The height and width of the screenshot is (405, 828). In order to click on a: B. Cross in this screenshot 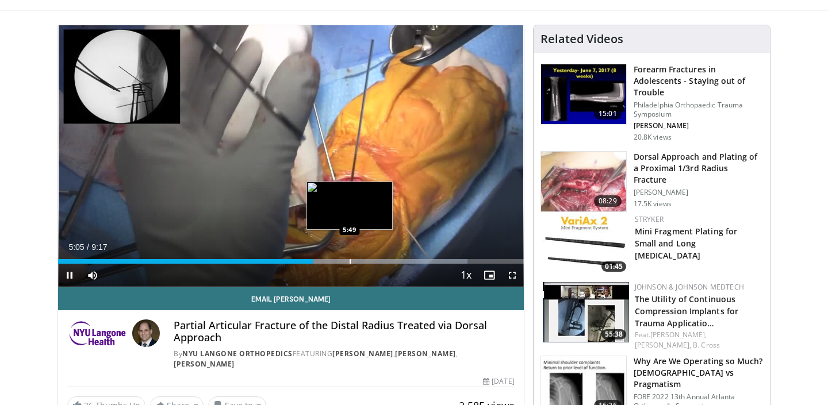, I will do `click(706, 345)`.